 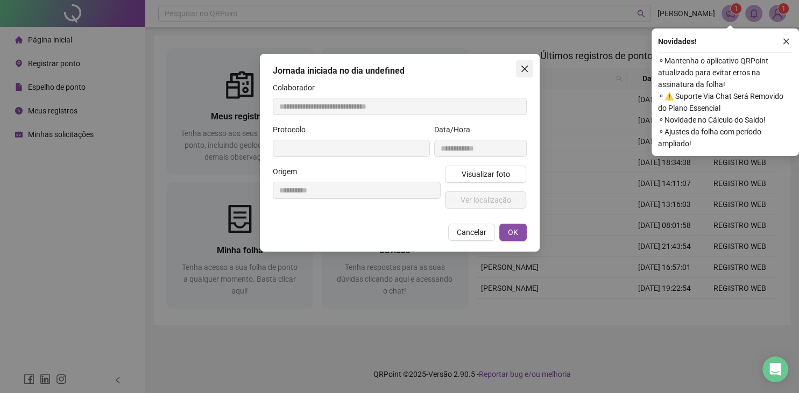 I want to click on div: Open Intercom Messenger, so click(x=776, y=370).